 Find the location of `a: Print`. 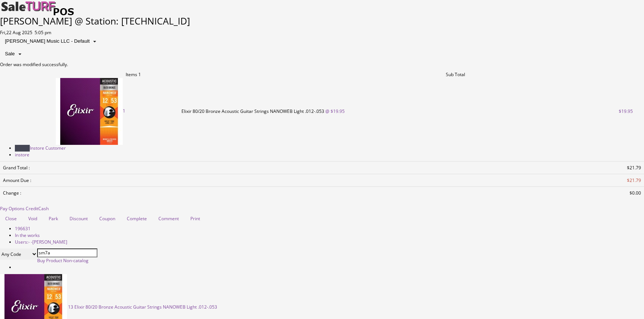

a: Print is located at coordinates (195, 219).